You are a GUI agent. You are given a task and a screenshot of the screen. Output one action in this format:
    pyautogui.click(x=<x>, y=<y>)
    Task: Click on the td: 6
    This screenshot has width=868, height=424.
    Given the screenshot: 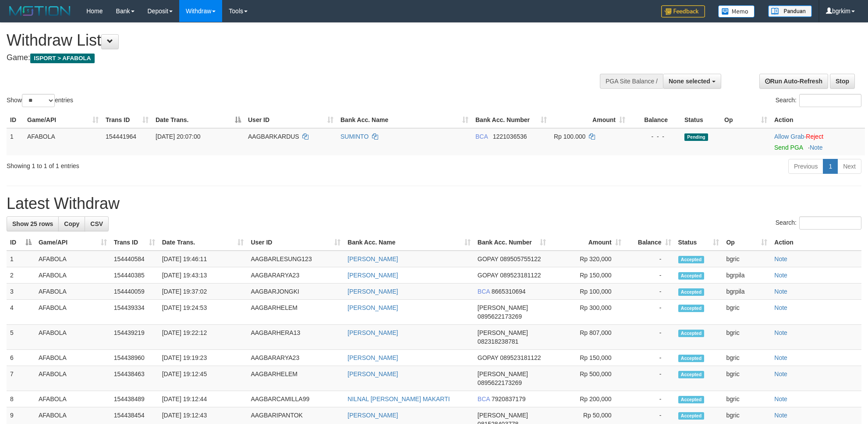 What is the action you would take?
    pyautogui.click(x=21, y=357)
    